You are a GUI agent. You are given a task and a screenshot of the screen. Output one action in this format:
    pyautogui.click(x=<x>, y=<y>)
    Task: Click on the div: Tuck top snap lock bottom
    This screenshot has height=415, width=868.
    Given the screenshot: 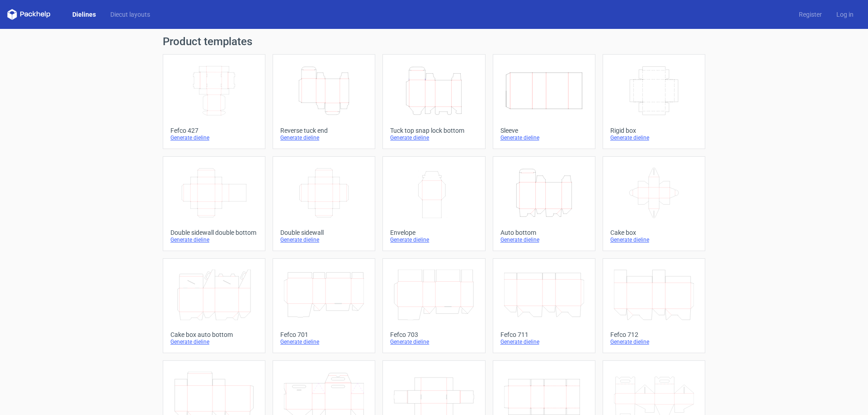 What is the action you would take?
    pyautogui.click(x=433, y=130)
    